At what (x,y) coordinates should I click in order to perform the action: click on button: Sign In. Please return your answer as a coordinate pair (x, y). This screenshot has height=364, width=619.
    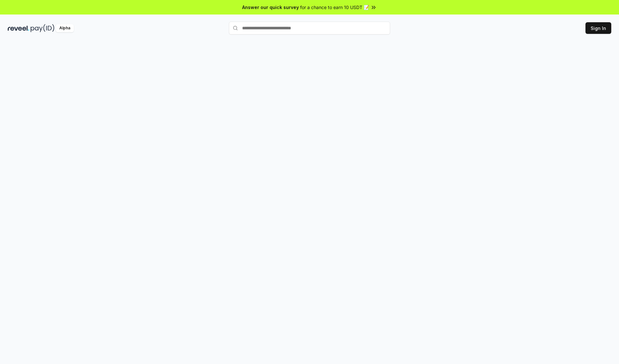
    Looking at the image, I should click on (598, 28).